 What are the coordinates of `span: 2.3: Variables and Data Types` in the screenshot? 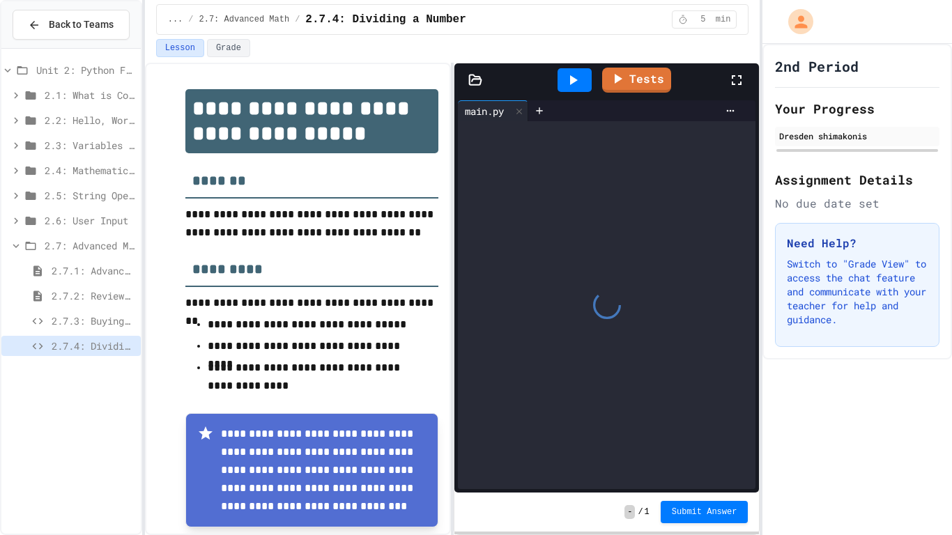 It's located at (90, 145).